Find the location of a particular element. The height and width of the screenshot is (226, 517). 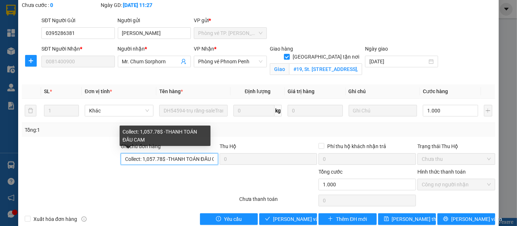

div: Chưa thanh toán is located at coordinates (278, 201).